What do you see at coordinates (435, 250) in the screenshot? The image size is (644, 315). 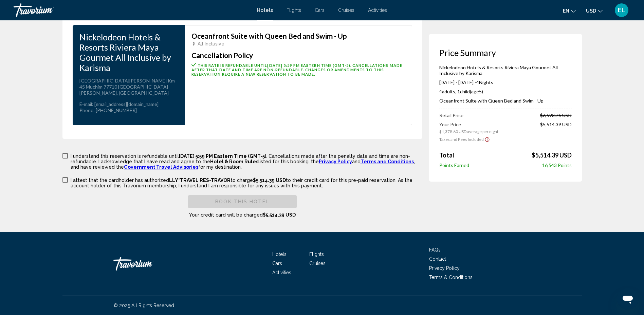 I see `span: FAQs` at bounding box center [435, 250].